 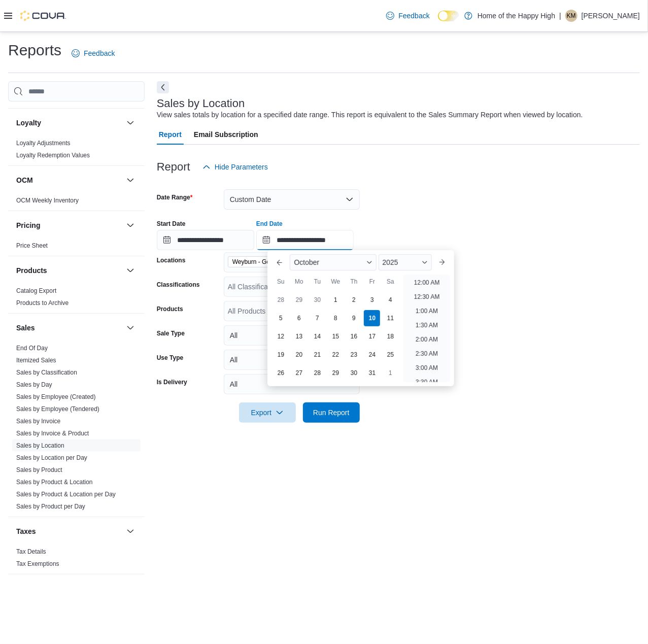 I want to click on a: Feedback, so click(x=408, y=16).